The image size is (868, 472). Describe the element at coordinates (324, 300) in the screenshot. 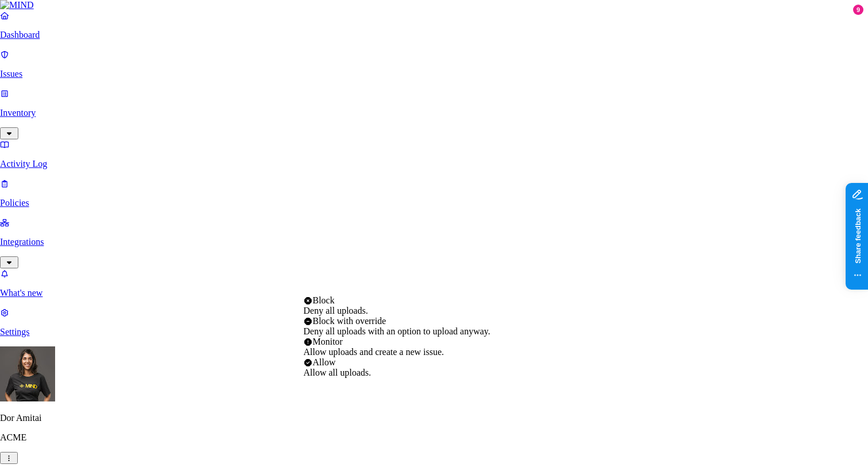

I see `span: Block` at that location.